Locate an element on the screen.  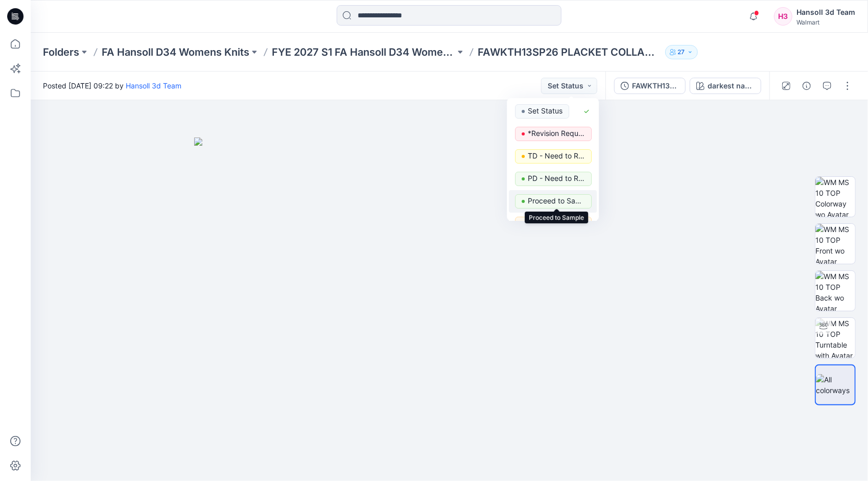
p: FA Hansoll D34 Womens Knits is located at coordinates (175, 52).